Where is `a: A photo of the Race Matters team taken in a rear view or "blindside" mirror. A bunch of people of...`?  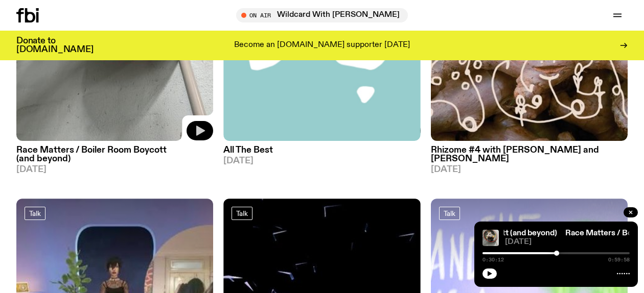 a: A photo of the Race Matters team taken in a rear view or "blindside" mirror. A bunch of people of... is located at coordinates (490, 238).